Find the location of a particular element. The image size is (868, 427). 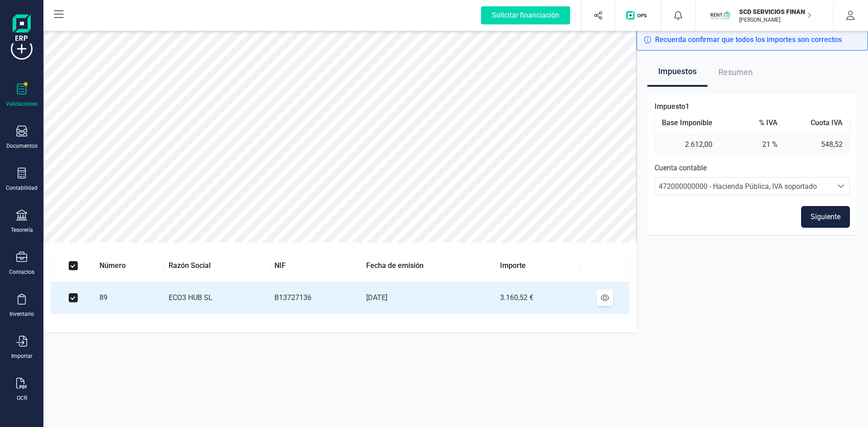

span: Impuestos is located at coordinates (677, 72).